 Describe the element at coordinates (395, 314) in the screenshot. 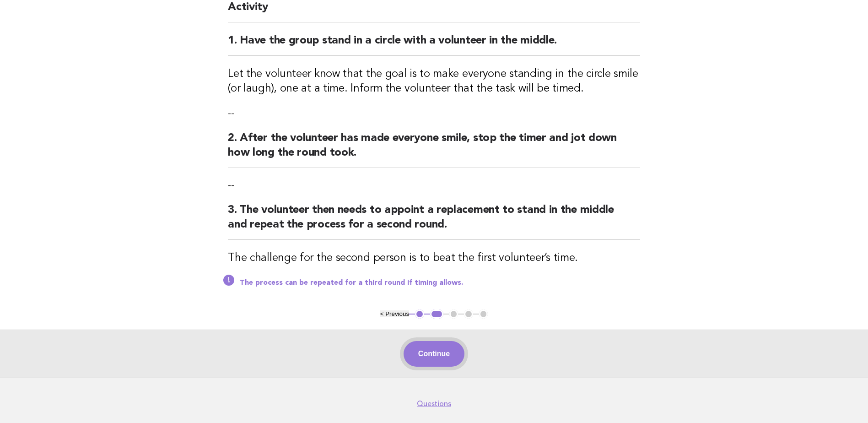

I see `button: < Previous` at that location.